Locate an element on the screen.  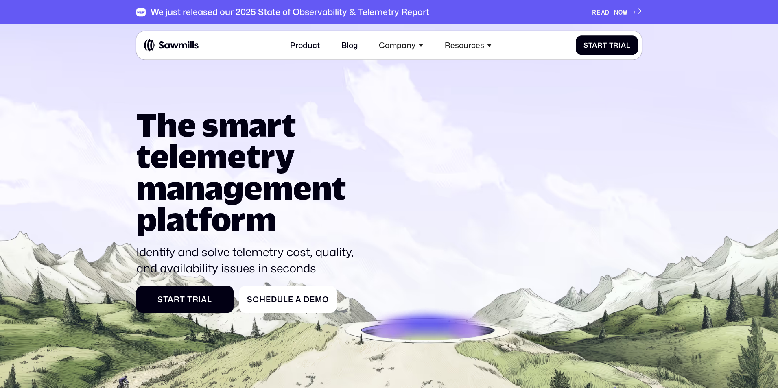
a: Product is located at coordinates (305, 46).